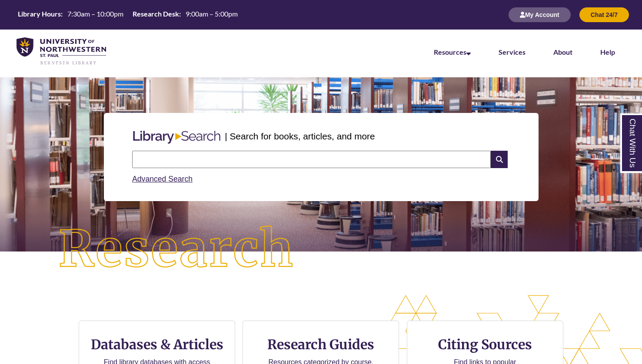 The height and width of the screenshot is (364, 642). I want to click on img: Libary Search, so click(176, 137).